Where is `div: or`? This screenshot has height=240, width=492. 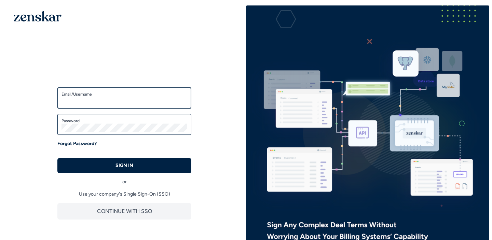
div: or is located at coordinates (124, 179).